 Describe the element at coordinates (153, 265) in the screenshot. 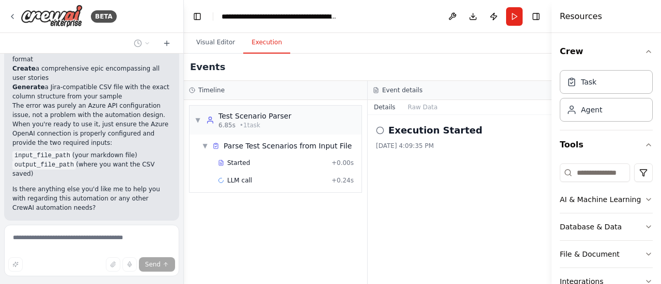

I see `span: Send` at that location.